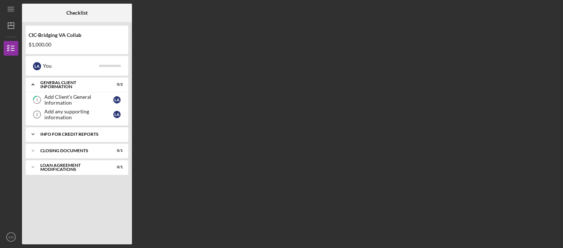  What do you see at coordinates (72, 85) in the screenshot?
I see `div: General Client Information` at bounding box center [72, 85].